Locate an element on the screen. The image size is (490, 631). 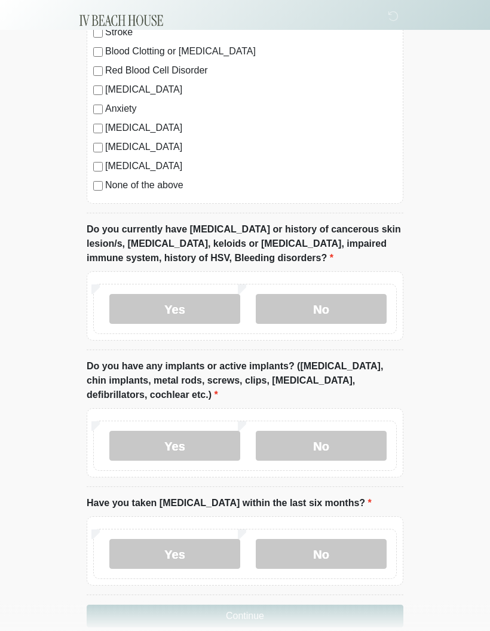
label: Anxiety is located at coordinates (251, 109).